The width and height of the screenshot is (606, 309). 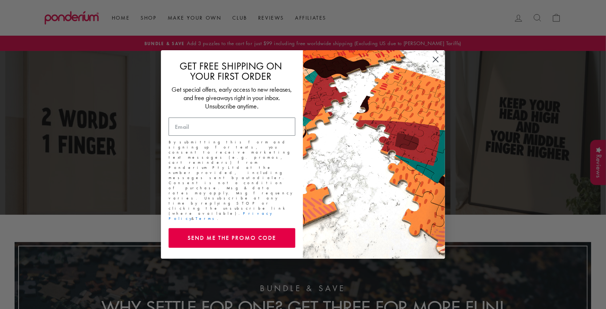 What do you see at coordinates (436, 59) in the screenshot?
I see `button: Close dialog` at bounding box center [436, 59].